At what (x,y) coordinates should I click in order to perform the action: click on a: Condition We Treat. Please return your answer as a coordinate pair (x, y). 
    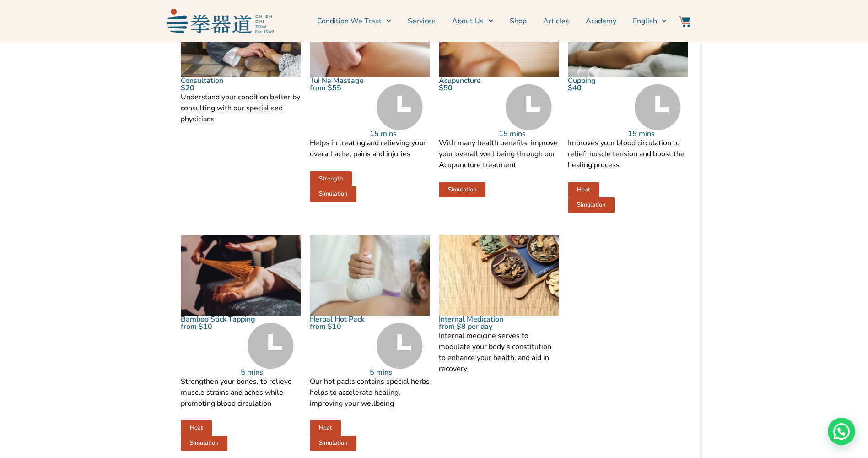
    Looking at the image, I should click on (354, 21).